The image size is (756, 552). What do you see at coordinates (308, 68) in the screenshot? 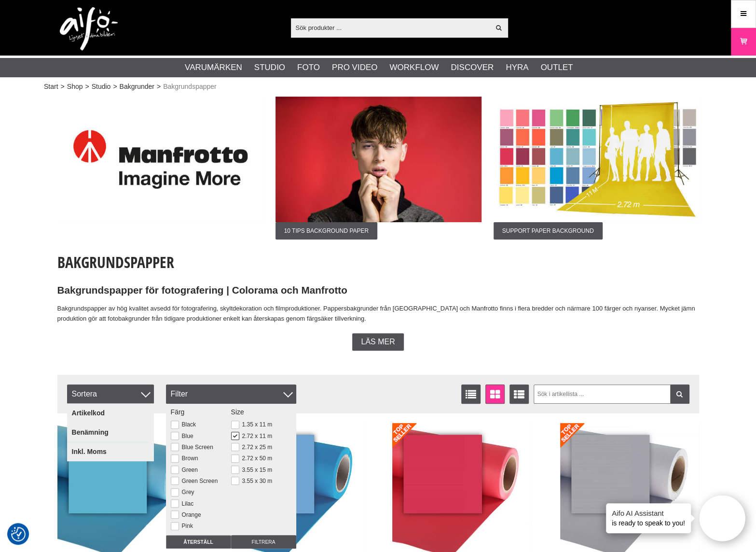
I see `a: Foto` at bounding box center [308, 68].